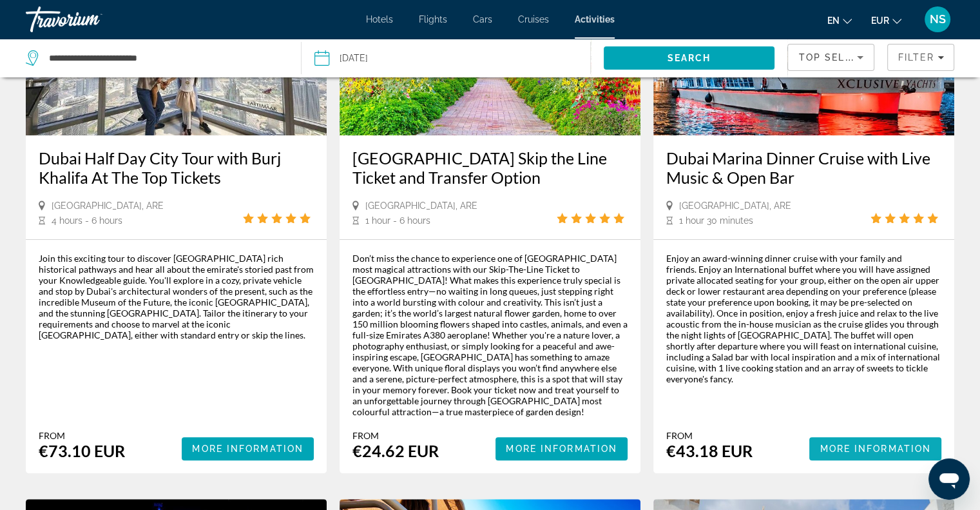 Image resolution: width=980 pixels, height=510 pixels. What do you see at coordinates (482, 20) in the screenshot?
I see `a: Cars` at bounding box center [482, 20].